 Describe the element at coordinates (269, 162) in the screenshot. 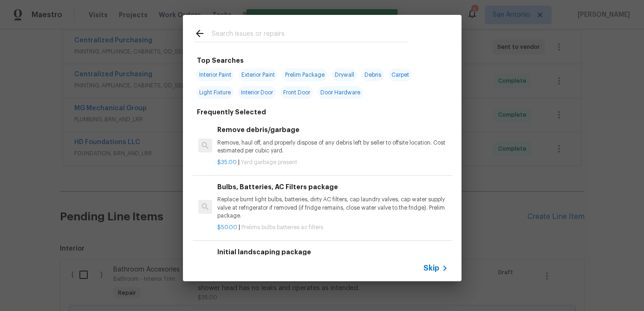

I see `span: Yard garbage present` at that location.